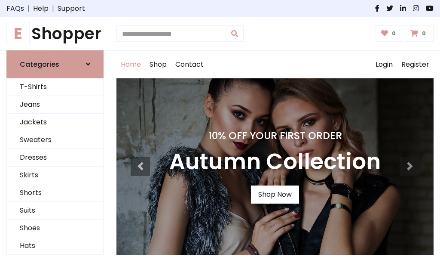 The height and width of the screenshot is (260, 440). Describe the element at coordinates (41, 9) in the screenshot. I see `a: Help` at that location.